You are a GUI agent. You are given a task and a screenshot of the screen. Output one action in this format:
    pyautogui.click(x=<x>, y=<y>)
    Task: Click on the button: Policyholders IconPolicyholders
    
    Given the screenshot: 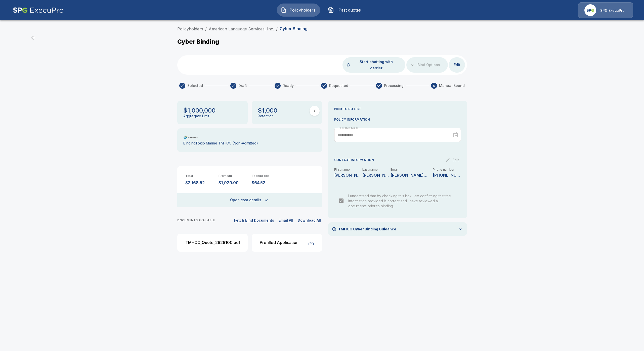 What is the action you would take?
    pyautogui.click(x=298, y=10)
    